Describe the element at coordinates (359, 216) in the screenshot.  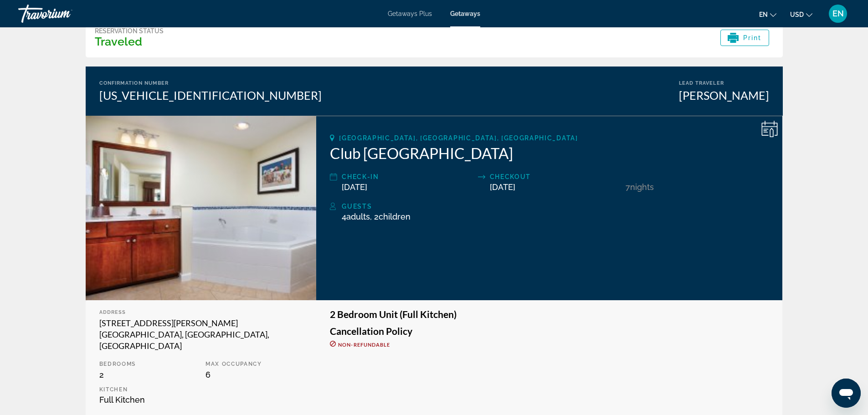
I see `span: Adults` at that location.